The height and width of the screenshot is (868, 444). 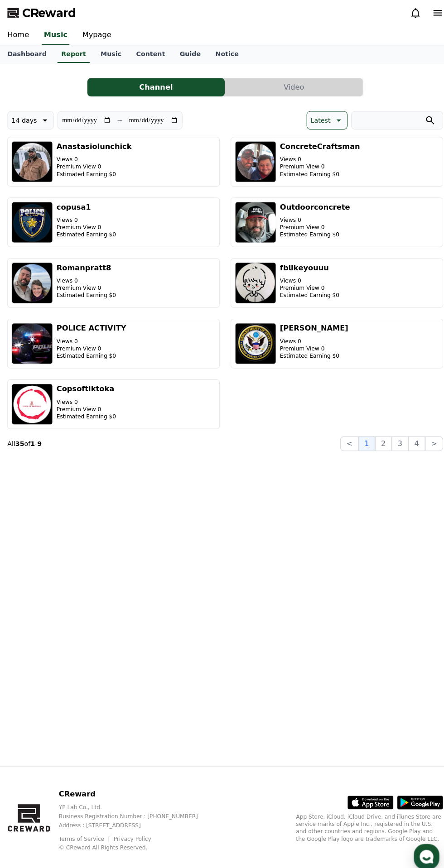 What do you see at coordinates (30, 118) in the screenshot?
I see `button: 14 days` at bounding box center [30, 118].